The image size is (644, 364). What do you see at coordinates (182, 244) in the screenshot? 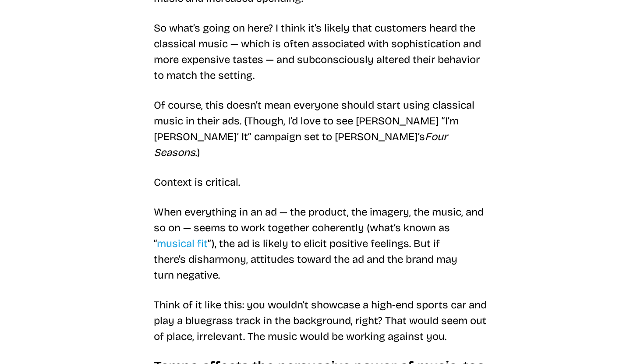
I see `a: musical fit` at bounding box center [182, 244].